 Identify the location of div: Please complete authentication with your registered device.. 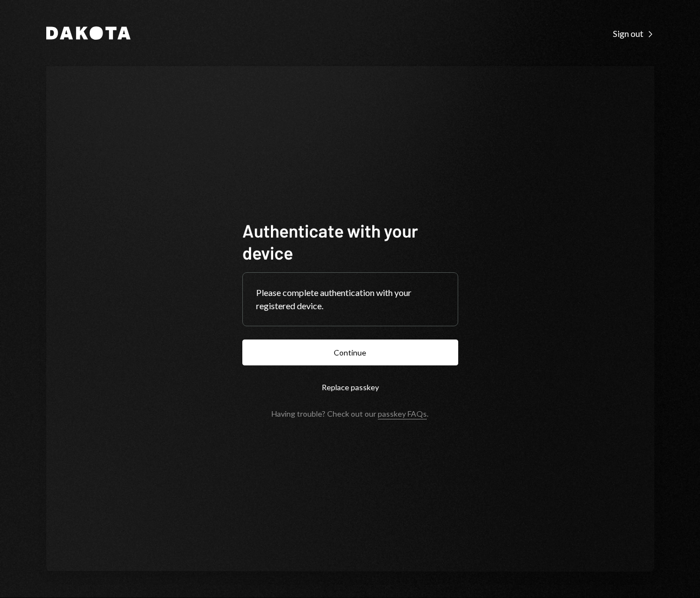
(350, 300).